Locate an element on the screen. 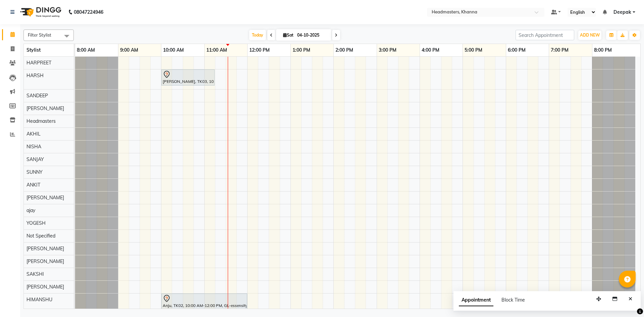  a: 3:00 PM is located at coordinates (387, 50).